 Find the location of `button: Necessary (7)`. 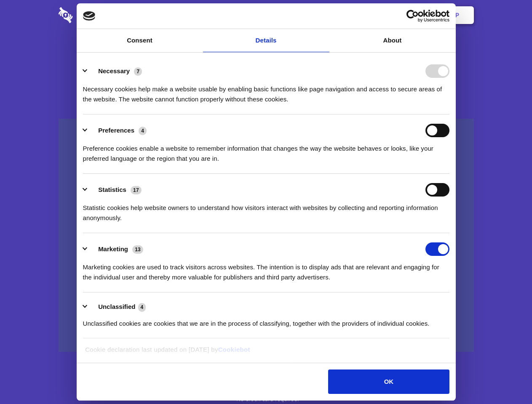

button: Necessary (7) is located at coordinates (115, 71).